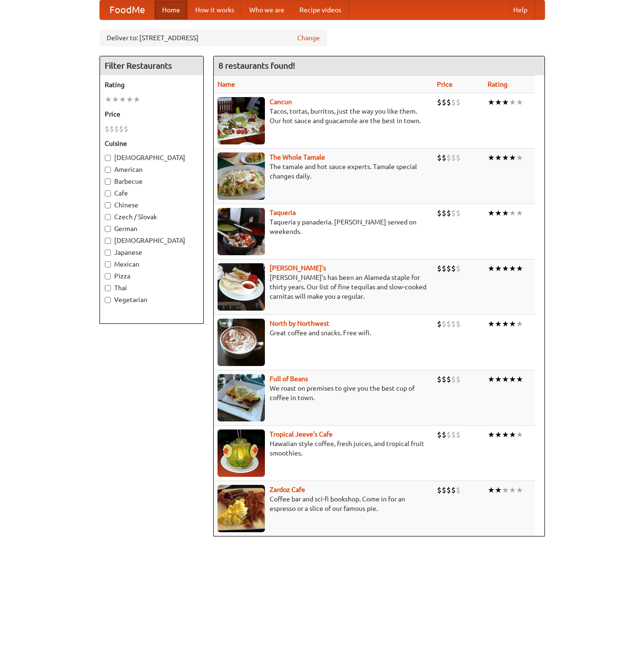 The width and height of the screenshot is (644, 670). Describe the element at coordinates (151, 229) in the screenshot. I see `label: German` at that location.